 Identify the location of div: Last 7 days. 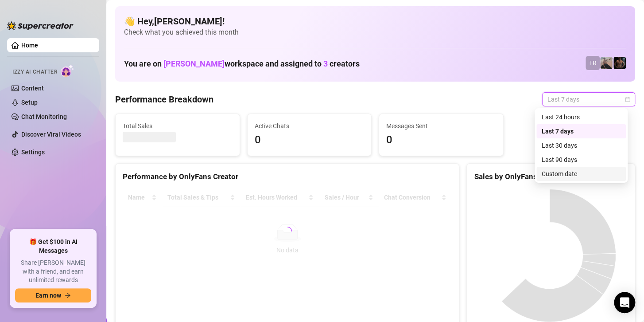
(581, 131).